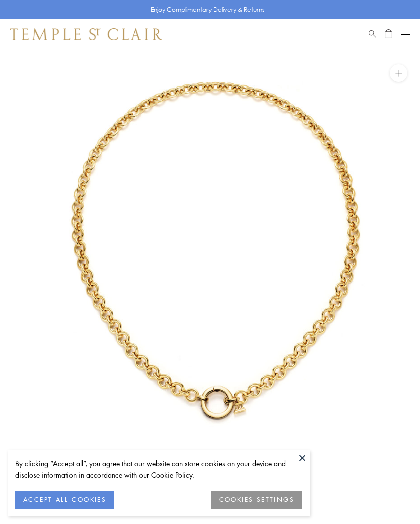  What do you see at coordinates (372, 34) in the screenshot?
I see `a: Search` at bounding box center [372, 34].